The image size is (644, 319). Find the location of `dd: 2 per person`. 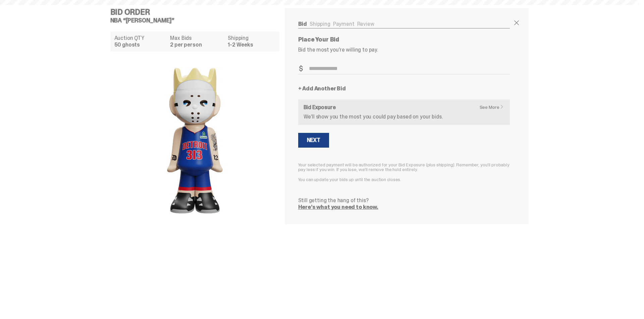

dd: 2 per person is located at coordinates (197, 44).